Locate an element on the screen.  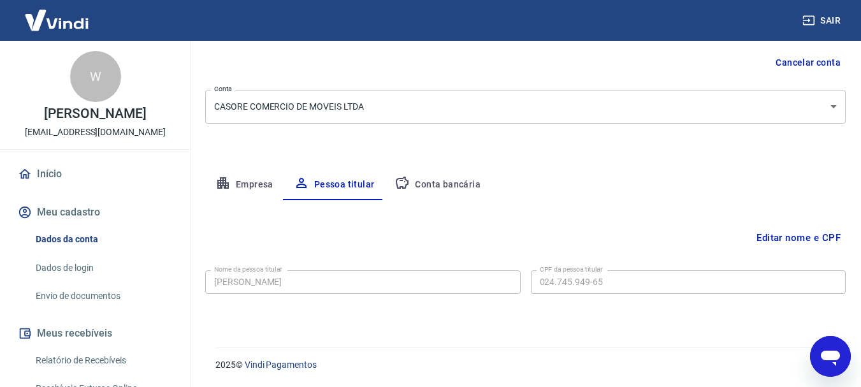
p: 2025 © is located at coordinates (523, 365).